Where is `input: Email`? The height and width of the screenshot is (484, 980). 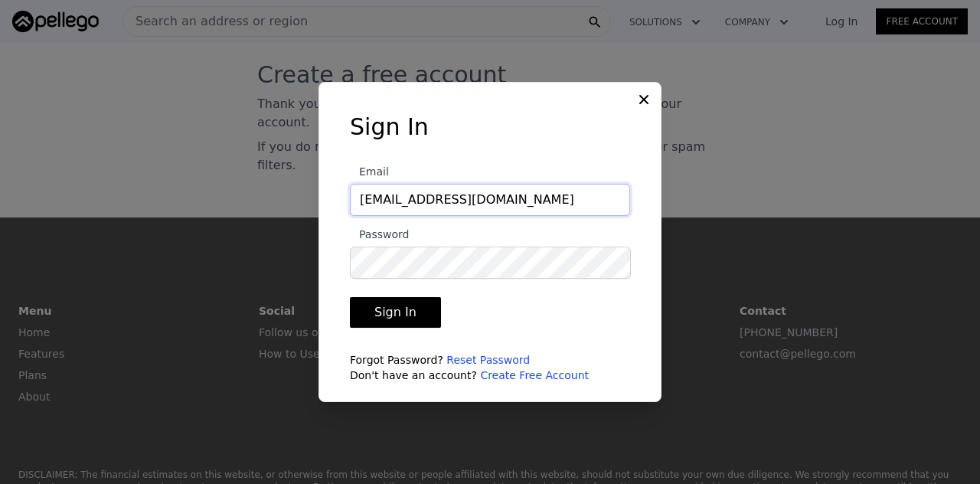 input: Email is located at coordinates (490, 200).